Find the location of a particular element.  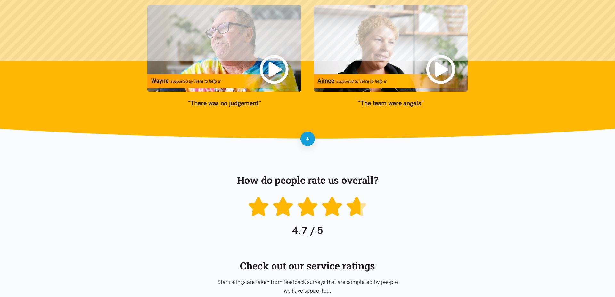

blockquote: "There was no judgement" is located at coordinates (224, 103).